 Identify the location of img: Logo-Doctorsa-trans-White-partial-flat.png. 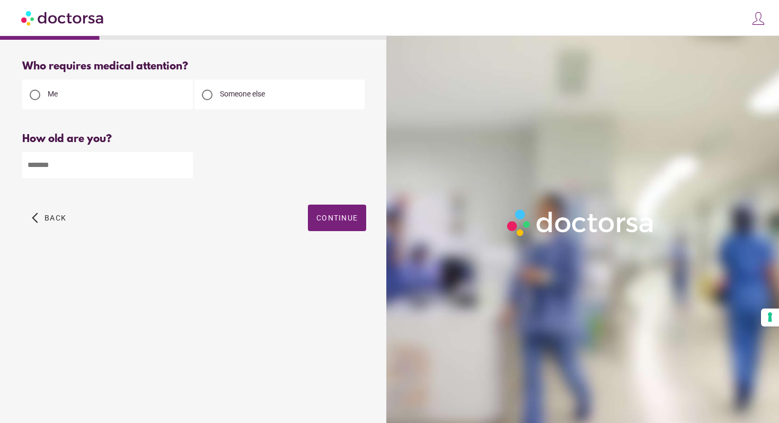
(581, 223).